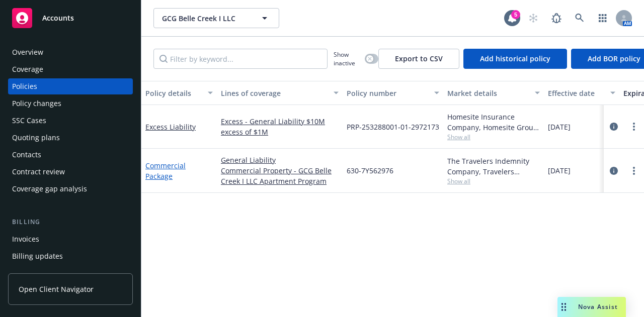 The width and height of the screenshot is (644, 317). Describe the element at coordinates (27, 52) in the screenshot. I see `div: Overview` at that location.